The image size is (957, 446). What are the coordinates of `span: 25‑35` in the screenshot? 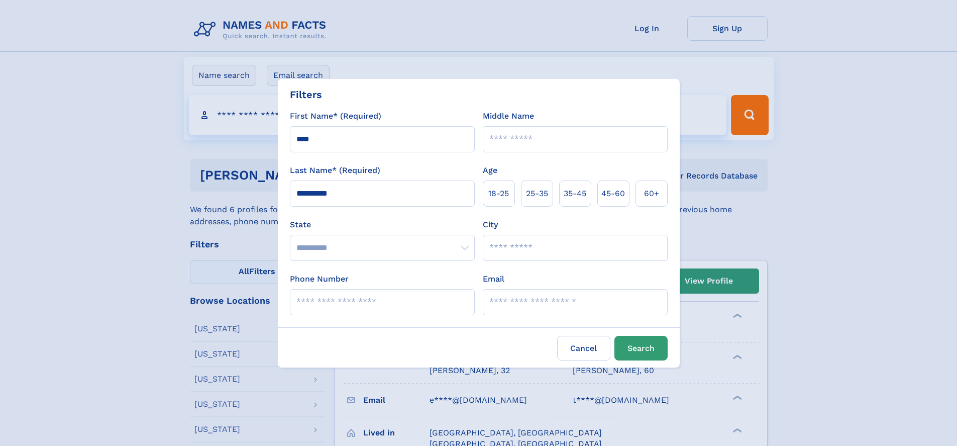 It's located at (537, 193).